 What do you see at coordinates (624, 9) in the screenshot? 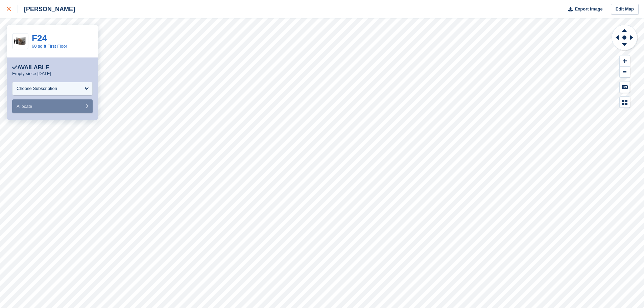
I see `a: Edit Map` at bounding box center [624, 9].